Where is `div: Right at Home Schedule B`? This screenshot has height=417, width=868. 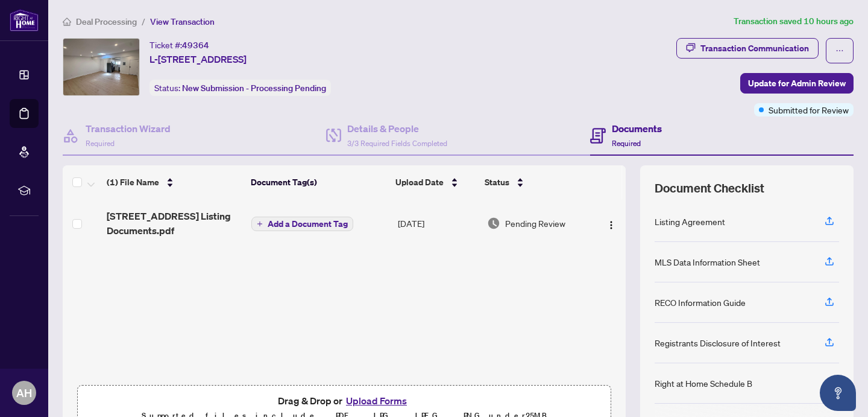
div: Right at Home Schedule B is located at coordinates (704, 383).